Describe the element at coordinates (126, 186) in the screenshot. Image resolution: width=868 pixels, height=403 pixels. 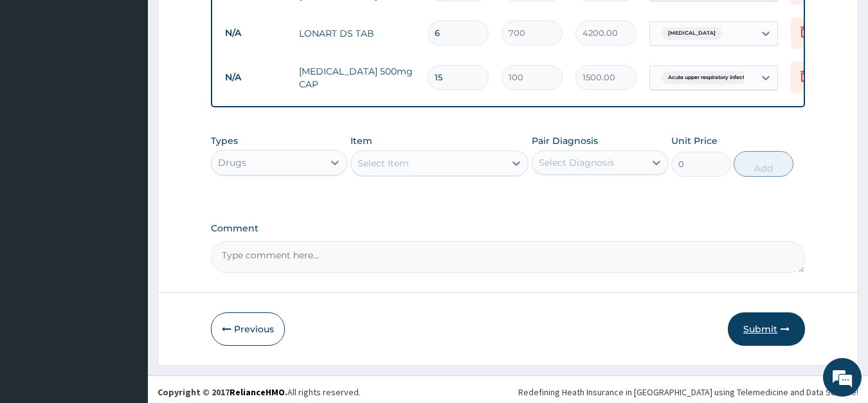
I see `span: We're online!` at that location.